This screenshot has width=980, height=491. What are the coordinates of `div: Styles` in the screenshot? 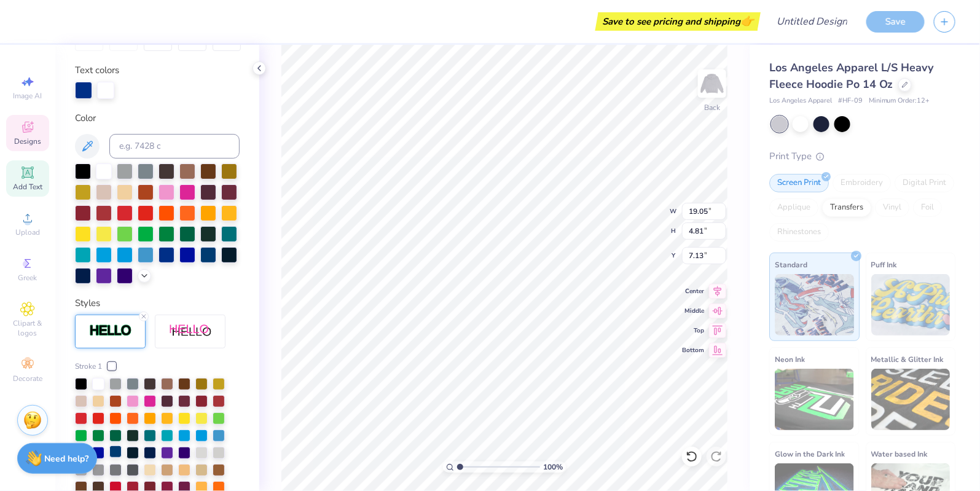 It's located at (157, 303).